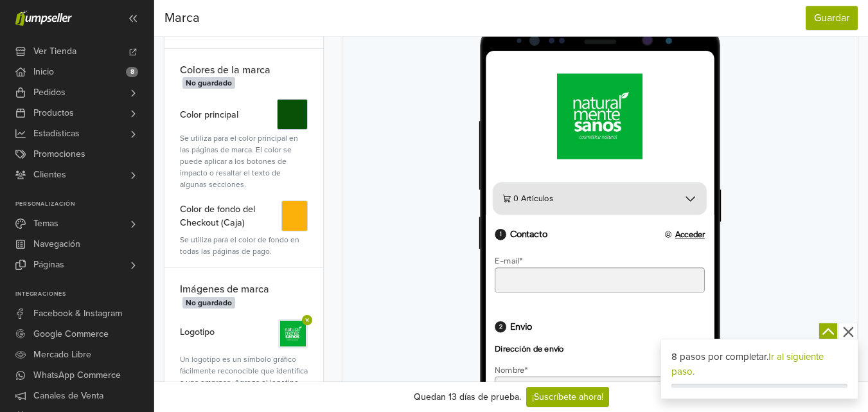 The image size is (868, 412). I want to click on span: Marca, so click(181, 18).